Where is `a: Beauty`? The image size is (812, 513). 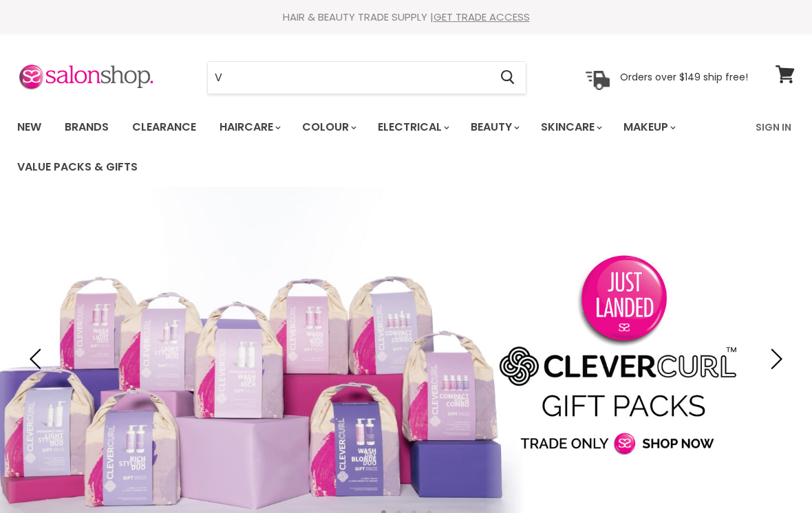 a: Beauty is located at coordinates (494, 127).